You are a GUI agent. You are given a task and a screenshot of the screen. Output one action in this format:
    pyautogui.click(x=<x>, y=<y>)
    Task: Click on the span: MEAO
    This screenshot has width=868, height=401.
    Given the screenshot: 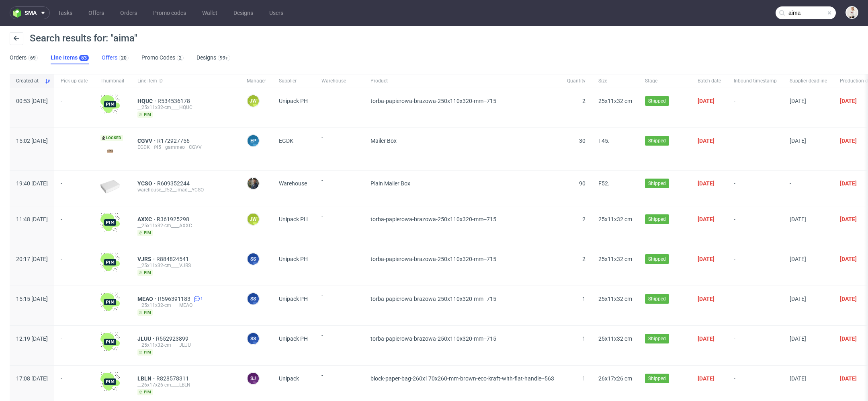 What is the action you would take?
    pyautogui.click(x=147, y=299)
    